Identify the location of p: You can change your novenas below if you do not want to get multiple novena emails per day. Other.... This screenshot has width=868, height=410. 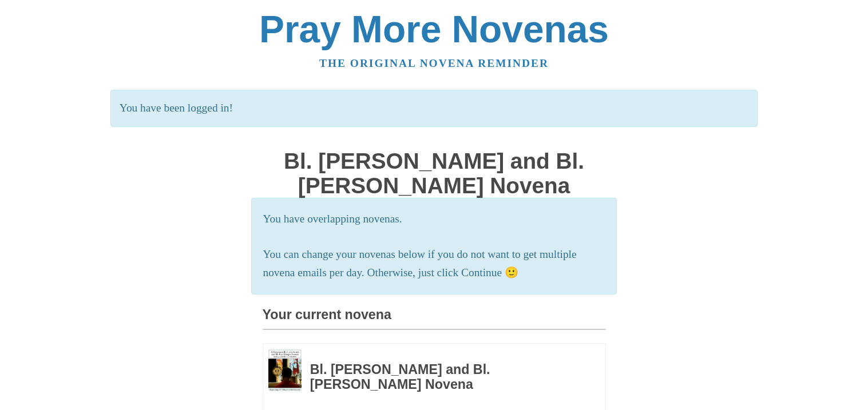
(434, 264).